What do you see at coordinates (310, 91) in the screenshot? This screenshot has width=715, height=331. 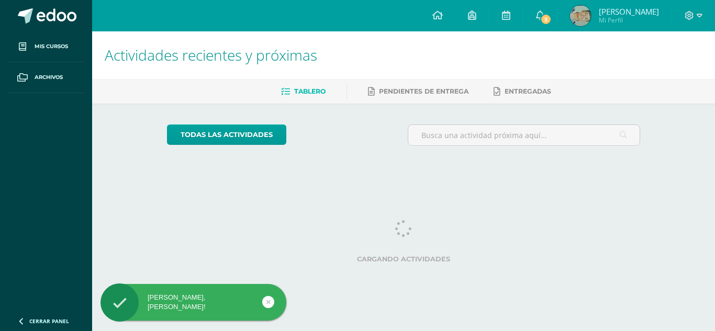 I see `span: Tablero` at bounding box center [310, 91].